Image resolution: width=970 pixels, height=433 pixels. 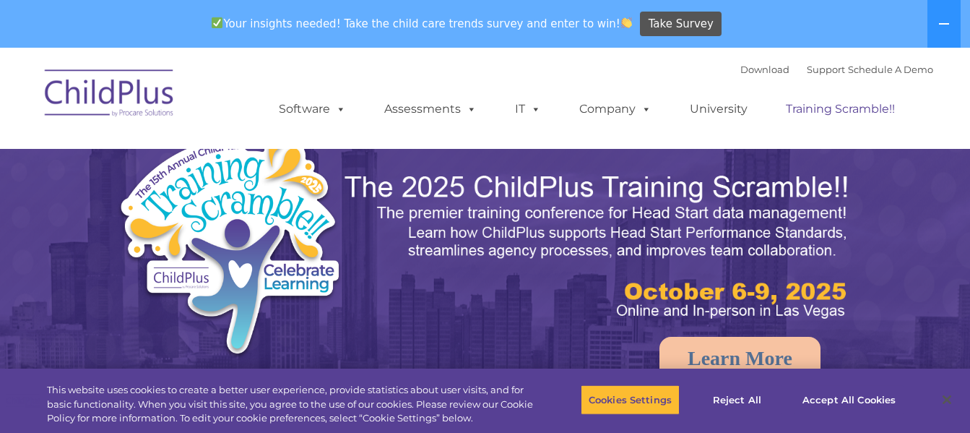 I want to click on button: Close, so click(x=947, y=399).